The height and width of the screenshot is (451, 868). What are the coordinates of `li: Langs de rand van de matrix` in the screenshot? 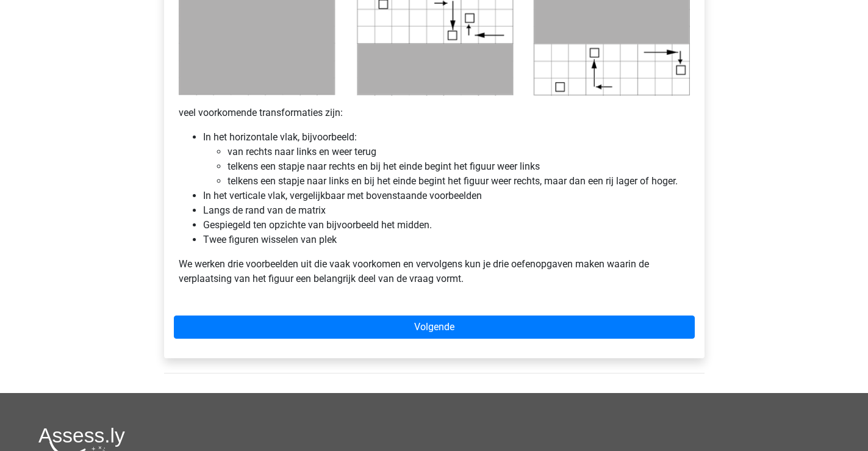 It's located at (447, 210).